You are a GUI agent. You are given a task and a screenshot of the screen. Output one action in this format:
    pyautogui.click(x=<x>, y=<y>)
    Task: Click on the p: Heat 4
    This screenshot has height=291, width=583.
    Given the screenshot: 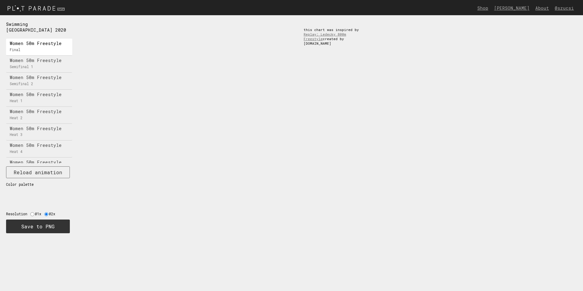 What is the action you would take?
    pyautogui.click(x=41, y=152)
    